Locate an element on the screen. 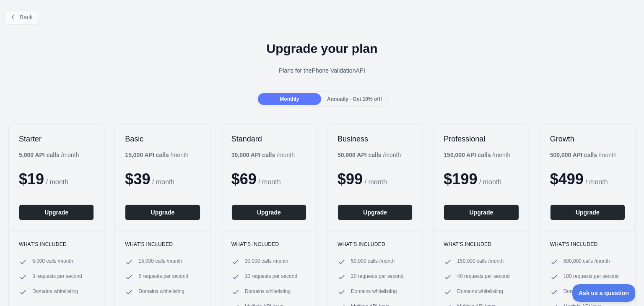 This screenshot has width=644, height=306. b: 500,000 API calls is located at coordinates (574, 155).